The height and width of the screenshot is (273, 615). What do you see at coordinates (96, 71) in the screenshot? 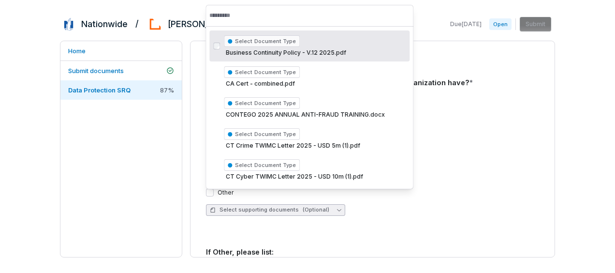
I see `span: Submit documents` at bounding box center [96, 71].